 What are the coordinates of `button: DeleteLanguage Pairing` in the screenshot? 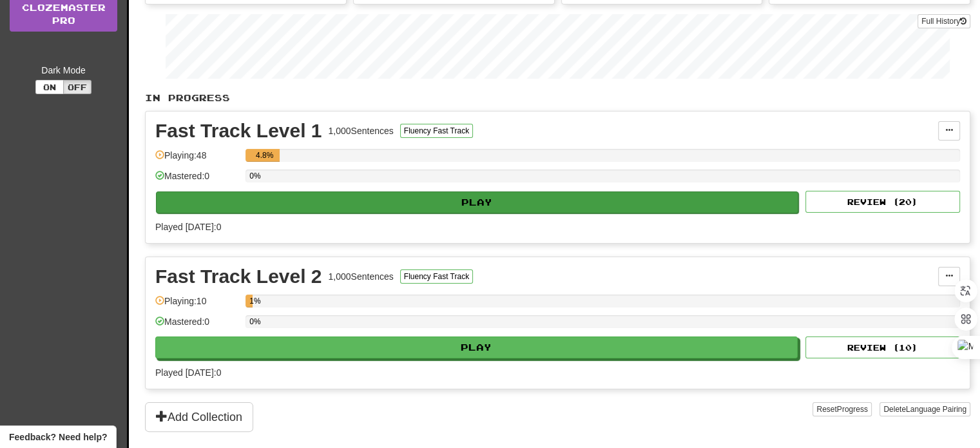 It's located at (925, 410).